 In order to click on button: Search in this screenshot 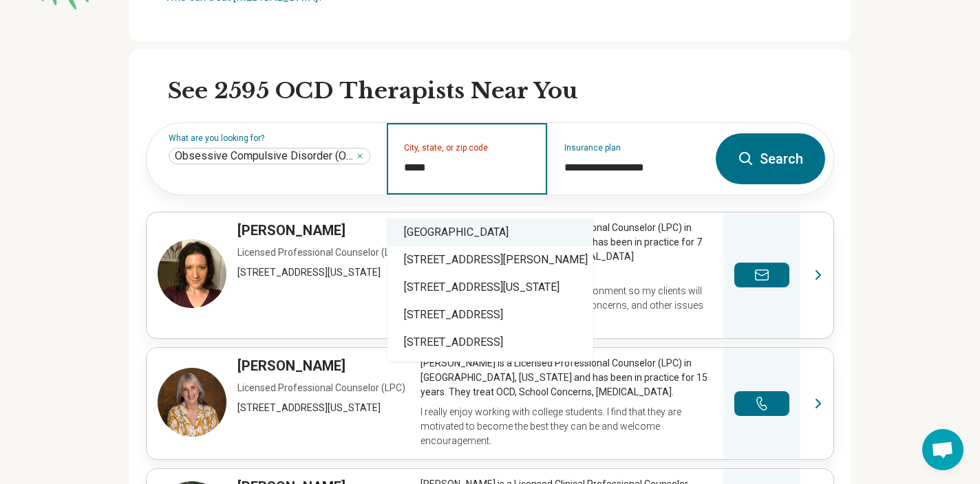, I will do `click(770, 158)`.